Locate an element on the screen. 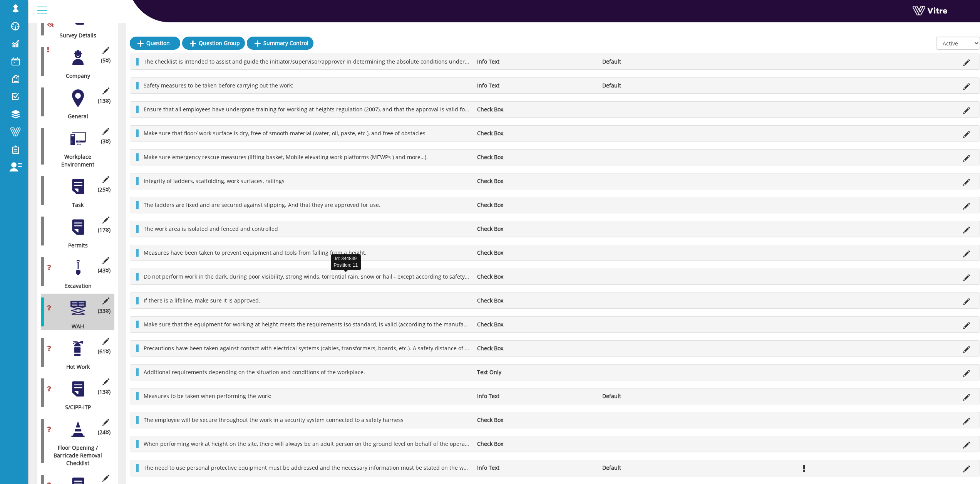 Image resolution: width=980 pixels, height=484 pixels. span: Do not perform work in the dark, during poor visibility, strong winds, torrential rain, snow or h... is located at coordinates (352, 276).